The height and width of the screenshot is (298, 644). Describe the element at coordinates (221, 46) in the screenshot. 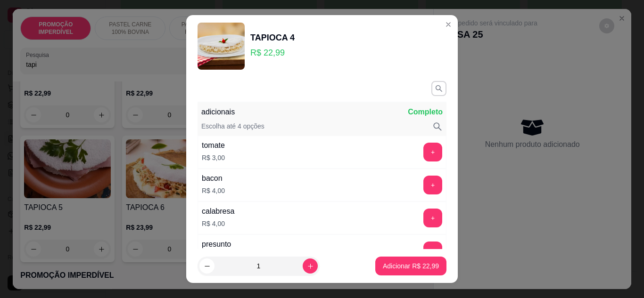

I see `img: product-image` at that location.